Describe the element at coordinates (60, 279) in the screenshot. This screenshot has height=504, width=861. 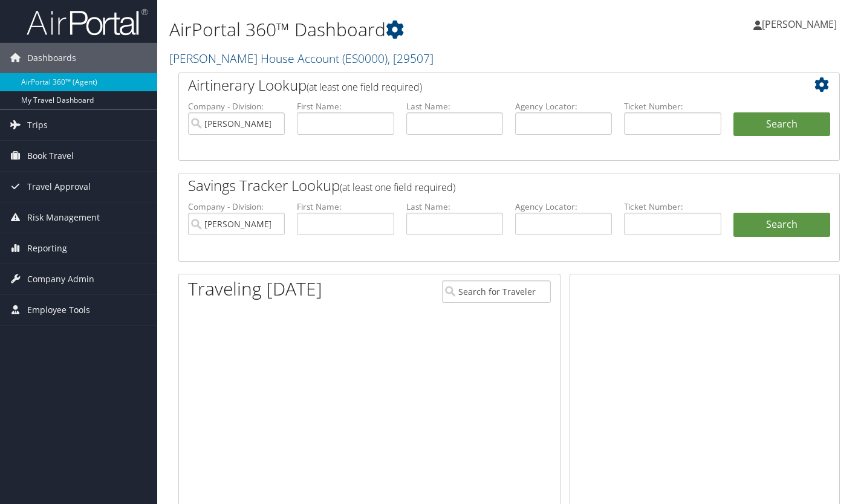
I see `span: Company Admin` at that location.